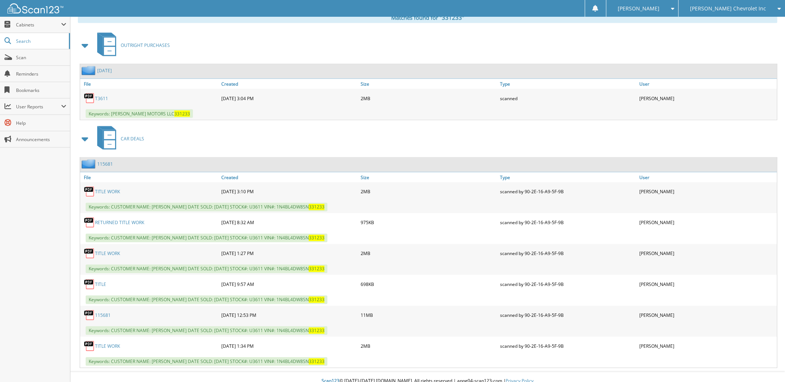 Image resolution: width=785 pixels, height=382 pixels. I want to click on a: TITLE, so click(101, 285).